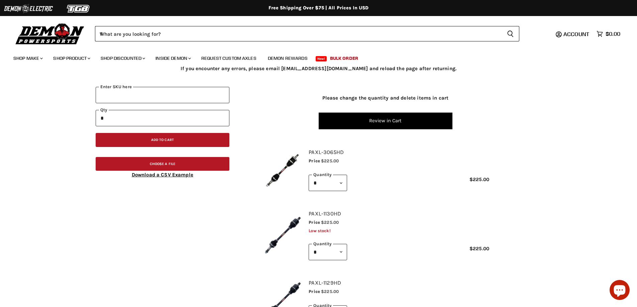 Image resolution: width=637 pixels, height=307 pixels. I want to click on img: TGB Logo 2, so click(79, 9).